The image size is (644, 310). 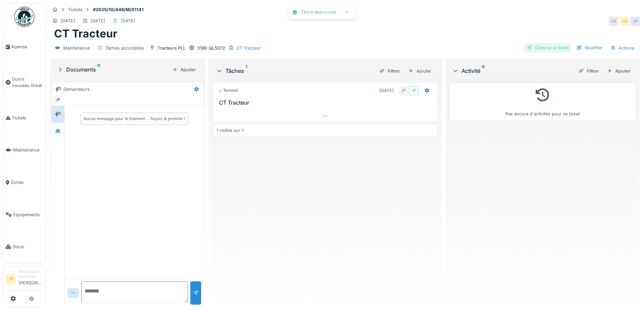 What do you see at coordinates (28, 214) in the screenshot?
I see `span: Équipements` at bounding box center [28, 214].